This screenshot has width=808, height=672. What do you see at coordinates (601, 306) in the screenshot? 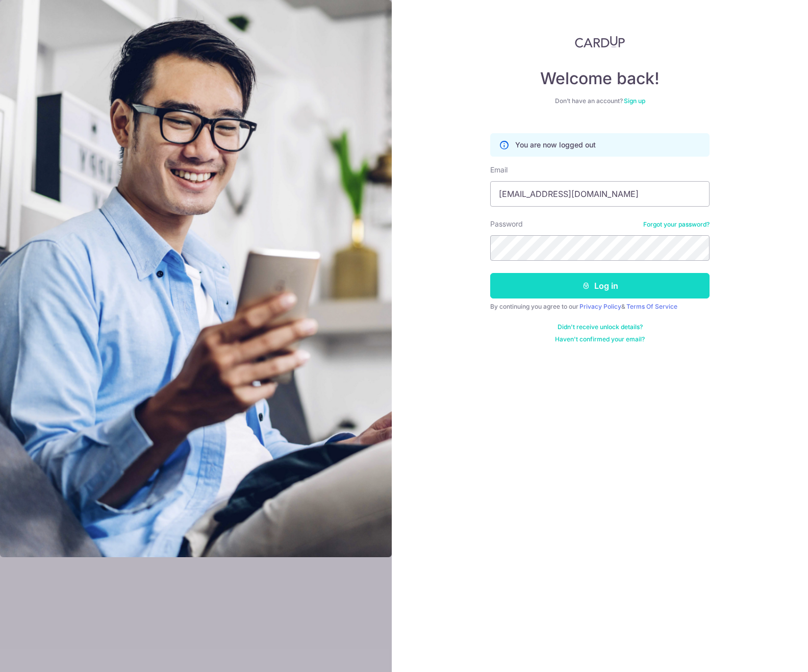
I see `a: Privacy Policy` at bounding box center [601, 306].